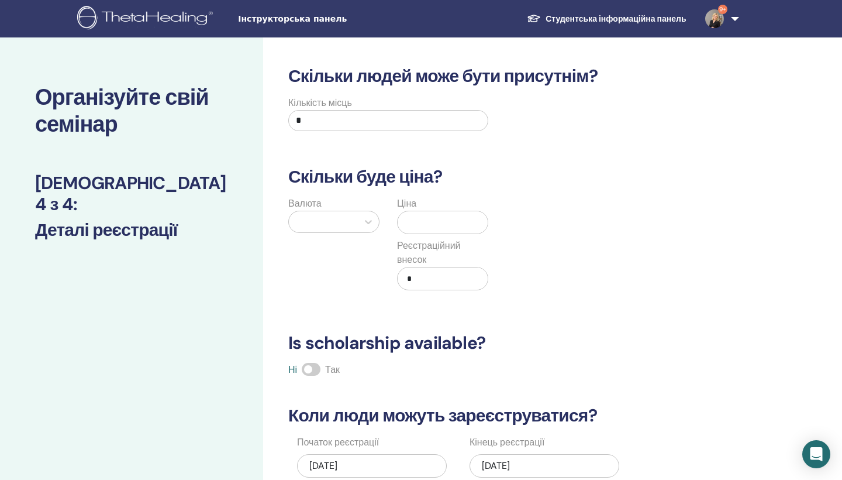 The image size is (842, 480). I want to click on h3: Деталі реєстрації, so click(132, 230).